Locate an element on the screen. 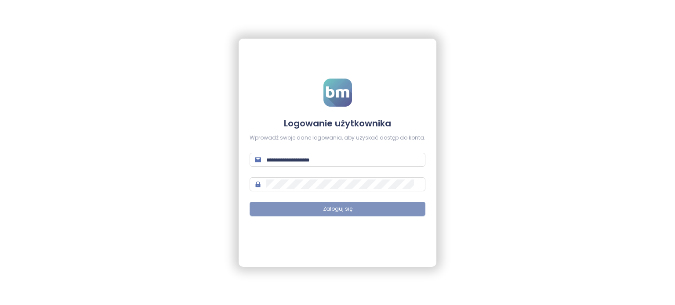  div: Wprowadź swoje dane logowania, aby uzyskać dostęp do konta. is located at coordinates (337, 138).